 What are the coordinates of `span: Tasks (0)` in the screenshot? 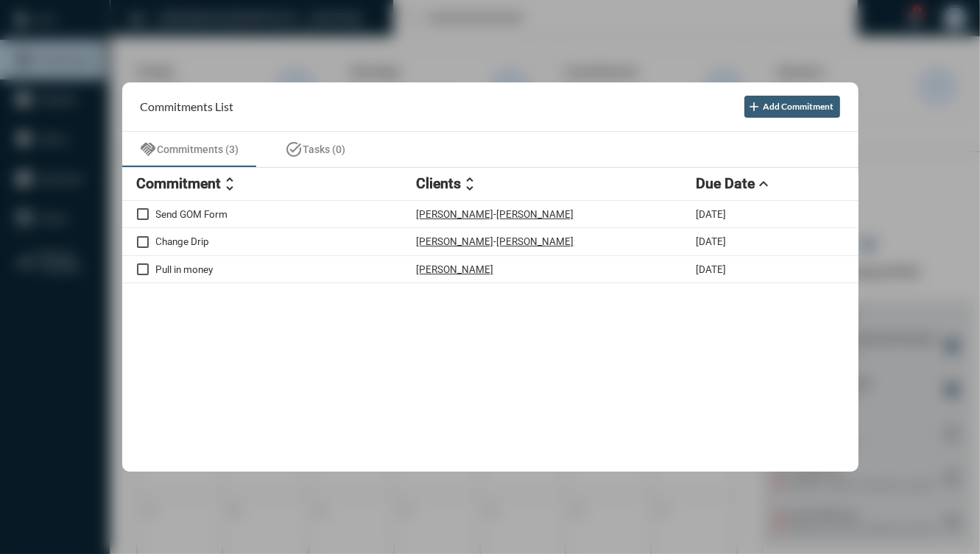 It's located at (325, 149).